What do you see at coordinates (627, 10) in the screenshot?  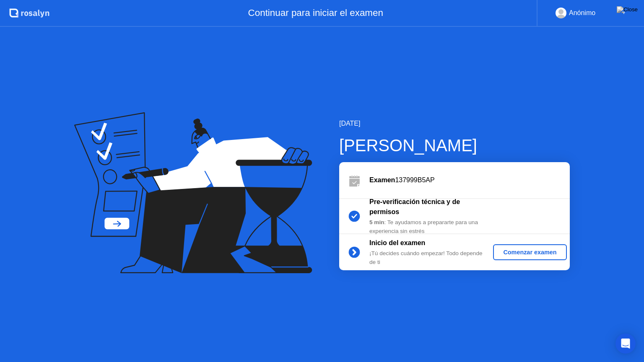 I see `img: Close` at bounding box center [627, 10].